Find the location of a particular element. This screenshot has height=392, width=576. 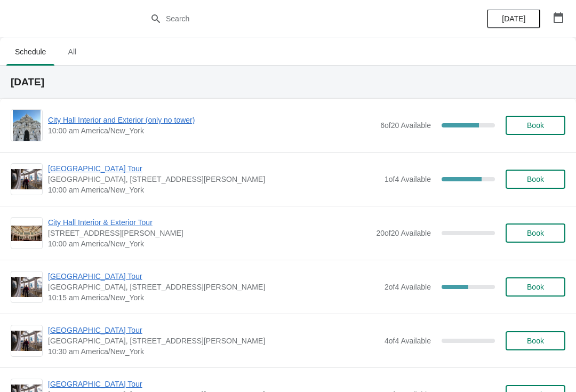

span: 10:15 am America/New_York is located at coordinates (213, 298).